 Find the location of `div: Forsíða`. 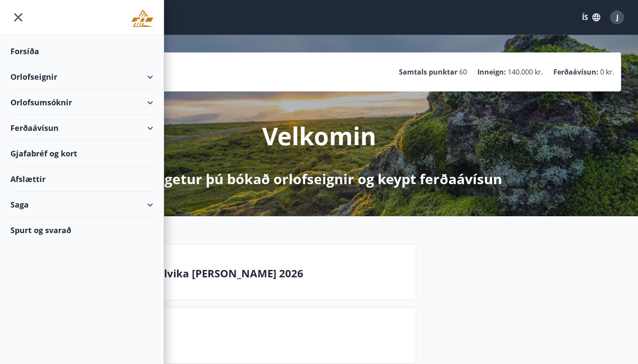

div: Forsíða is located at coordinates (82, 51).